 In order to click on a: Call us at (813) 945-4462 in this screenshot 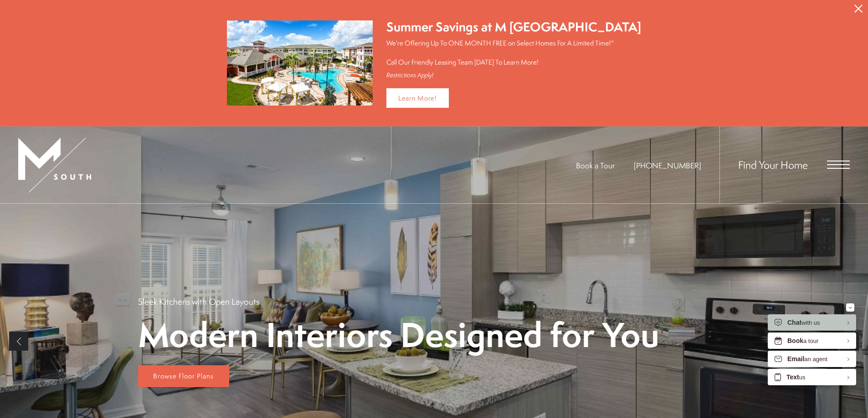, I will do `click(668, 165)`.